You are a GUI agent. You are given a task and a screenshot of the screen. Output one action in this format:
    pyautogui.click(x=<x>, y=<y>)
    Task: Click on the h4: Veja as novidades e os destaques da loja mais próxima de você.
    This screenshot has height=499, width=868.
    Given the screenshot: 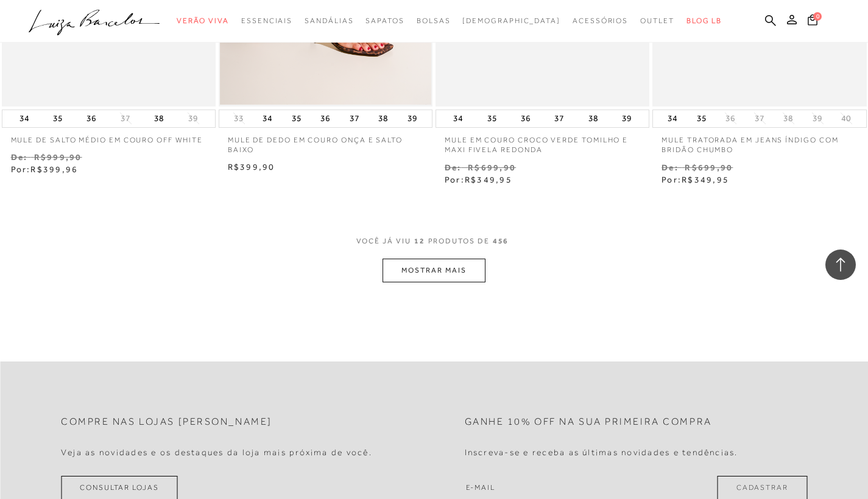 What is the action you would take?
    pyautogui.click(x=217, y=452)
    